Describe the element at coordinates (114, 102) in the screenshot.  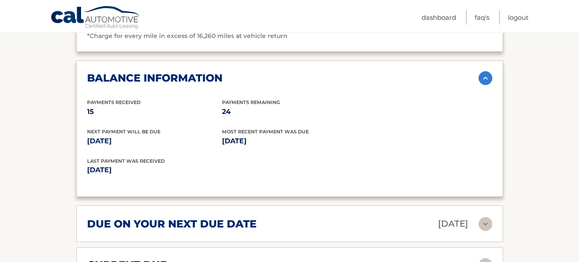
I see `span: Payments Received` at that location.